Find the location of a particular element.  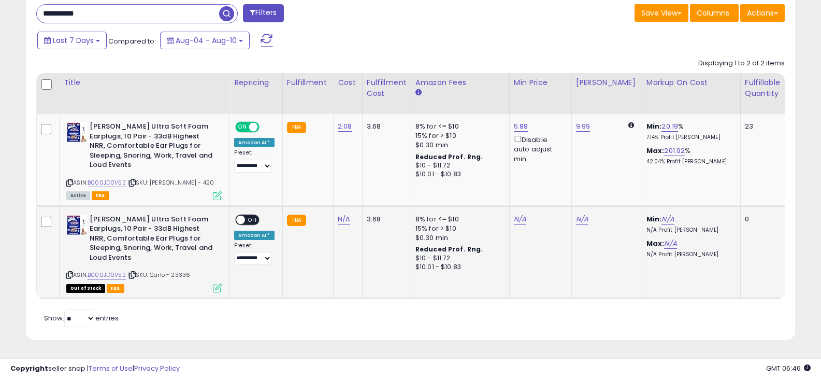

span: Compared to: is located at coordinates (132, 41).